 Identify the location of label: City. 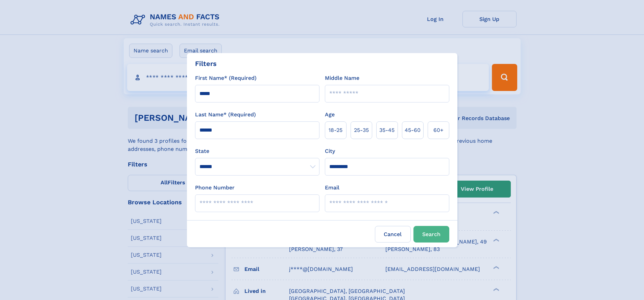
(330, 151).